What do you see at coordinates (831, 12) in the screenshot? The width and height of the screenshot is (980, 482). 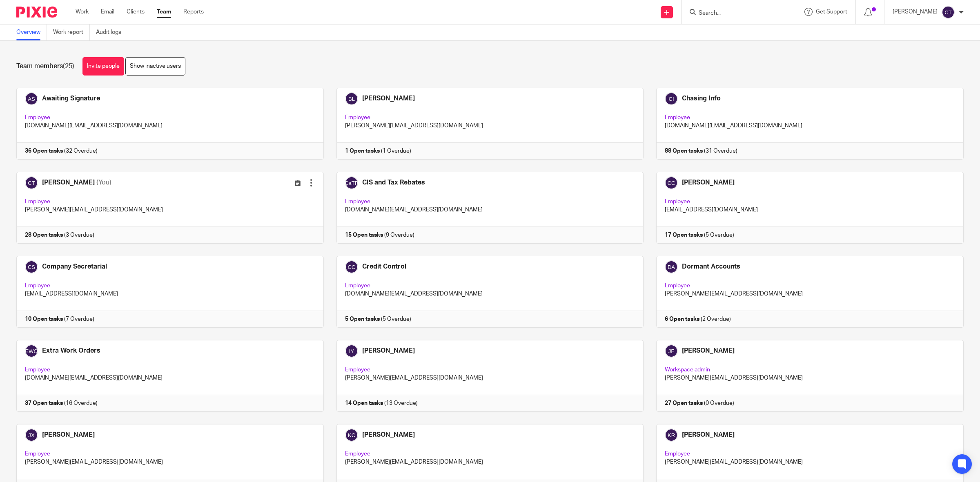 I see `span: Get Support` at bounding box center [831, 12].